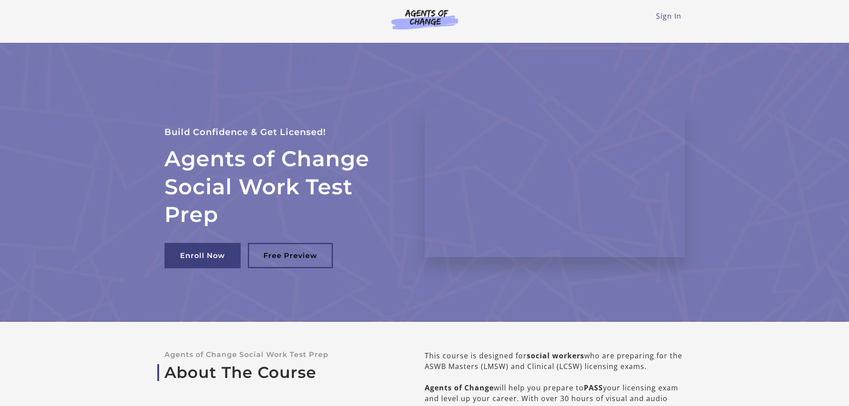 Image resolution: width=849 pixels, height=406 pixels. What do you see at coordinates (459, 388) in the screenshot?
I see `b: Agents of Change` at bounding box center [459, 388].